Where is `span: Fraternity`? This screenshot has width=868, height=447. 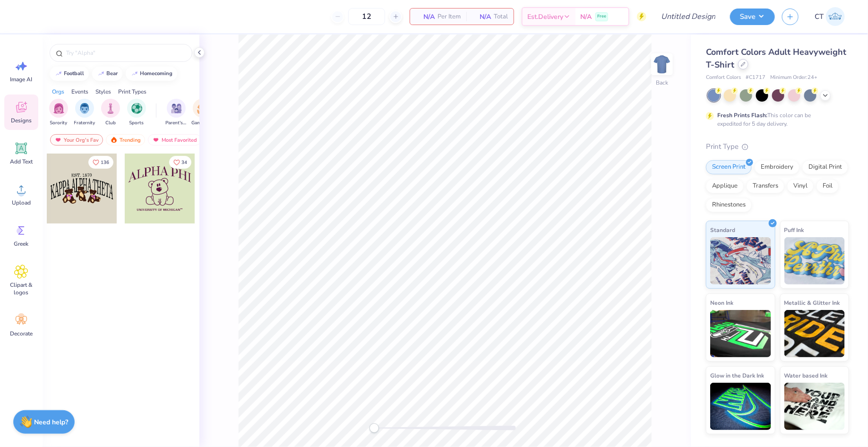 span: Fraternity is located at coordinates (84, 123).